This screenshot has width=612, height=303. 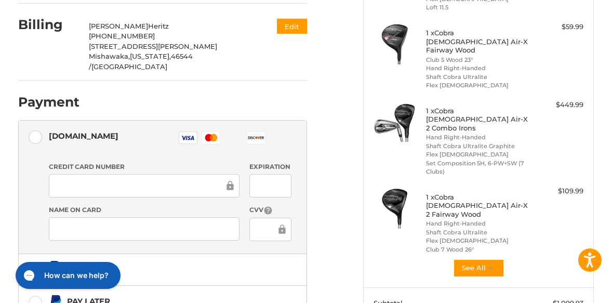 I want to click on label: Credit Card Number, so click(x=144, y=167).